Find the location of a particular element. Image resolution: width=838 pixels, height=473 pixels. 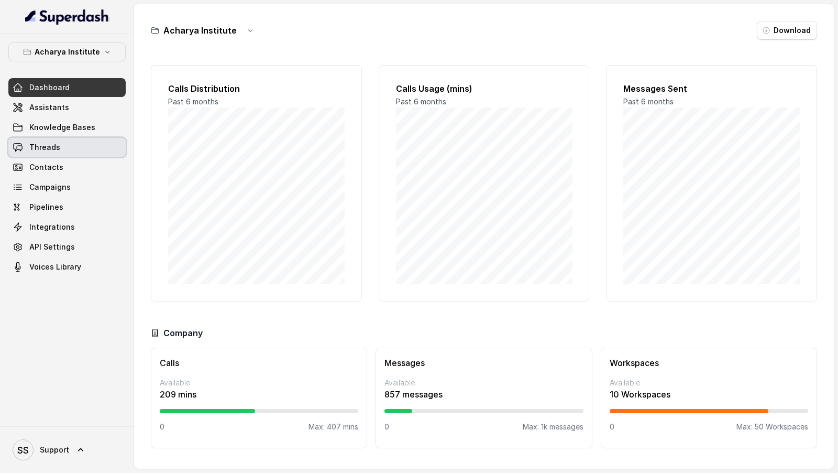

p: 209 mins is located at coordinates (259, 394).